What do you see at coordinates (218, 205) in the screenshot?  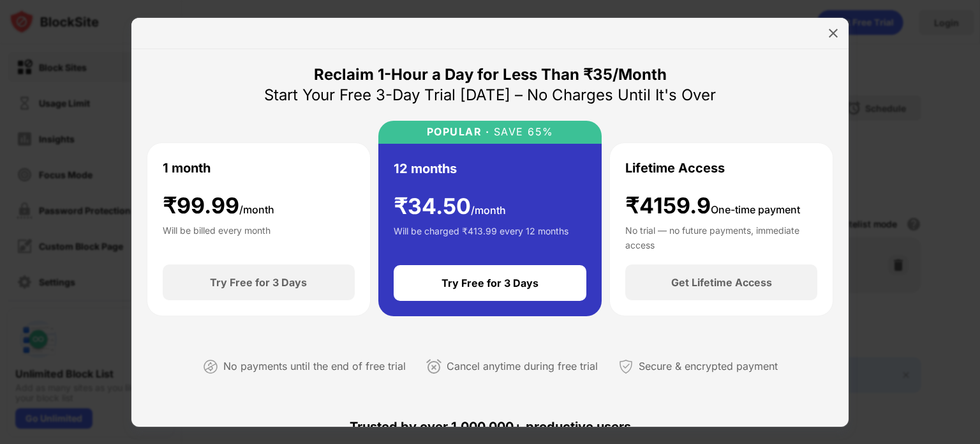 I see `div: ₹ 99.99` at bounding box center [218, 205].